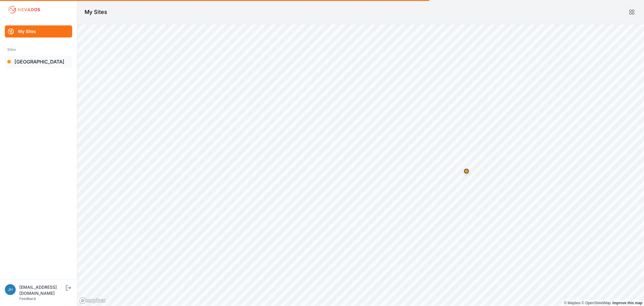 This screenshot has height=306, width=644. What do you see at coordinates (627, 303) in the screenshot?
I see `a: Map feedback` at bounding box center [627, 303].